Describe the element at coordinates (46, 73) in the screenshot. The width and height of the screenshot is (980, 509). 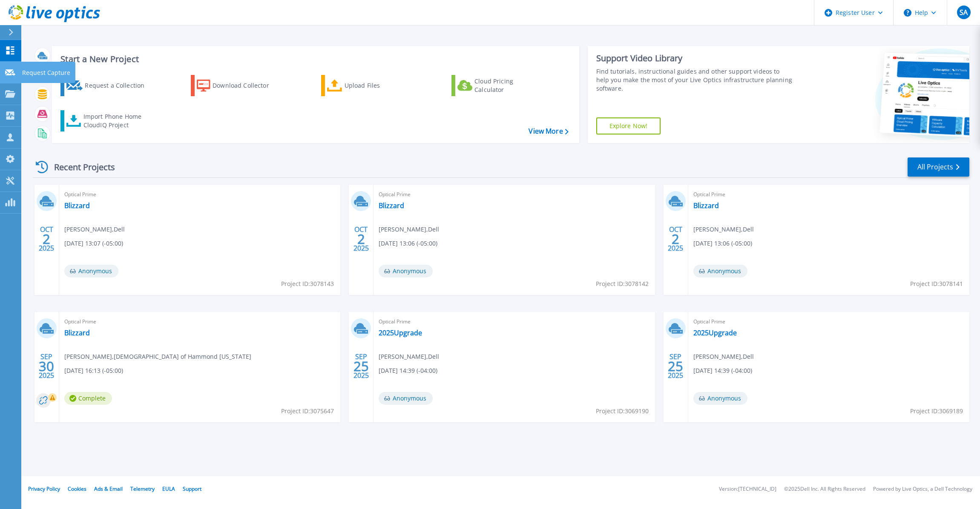
I see `p: Request Capture` at that location.